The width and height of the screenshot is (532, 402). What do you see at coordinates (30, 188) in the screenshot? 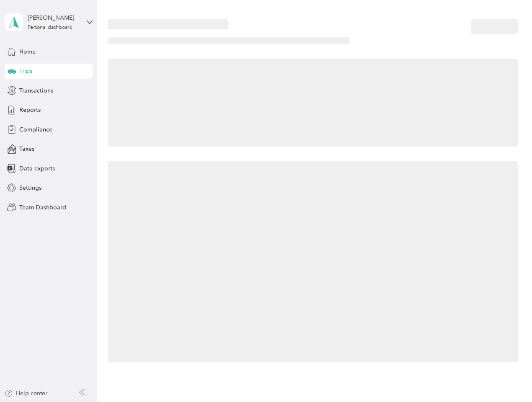
I see `span: Settings` at bounding box center [30, 188].